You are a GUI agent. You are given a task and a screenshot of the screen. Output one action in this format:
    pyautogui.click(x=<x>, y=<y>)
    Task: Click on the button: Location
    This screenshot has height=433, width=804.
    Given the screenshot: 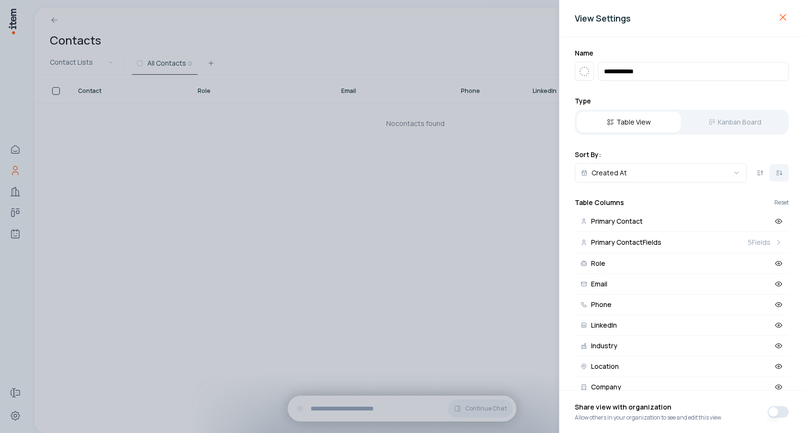 What is the action you would take?
    pyautogui.click(x=681, y=366)
    